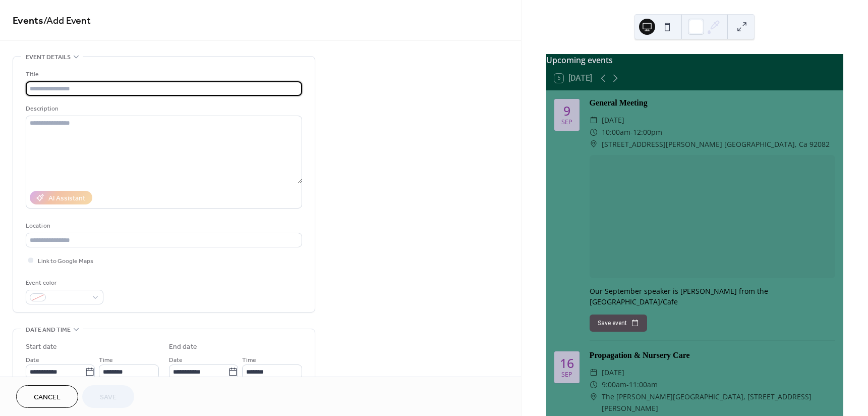  I want to click on div: Propagation & Nursery Care, so click(712, 355).